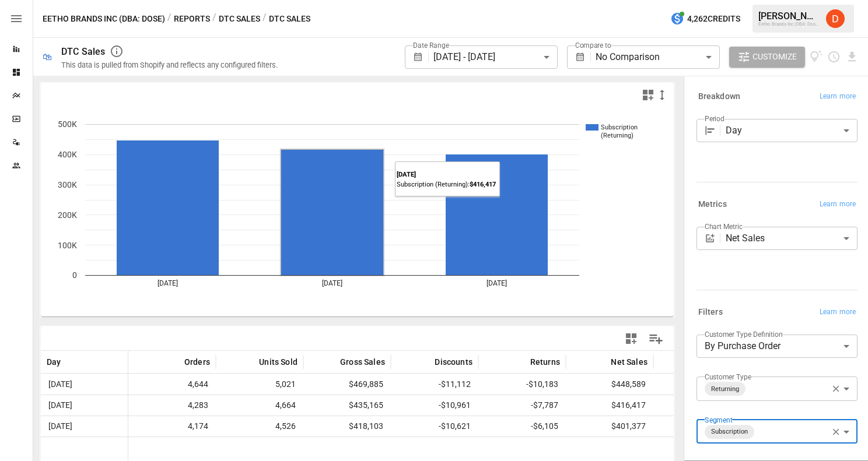  What do you see at coordinates (835, 19) in the screenshot?
I see `img: Daley Meistrell` at bounding box center [835, 19].